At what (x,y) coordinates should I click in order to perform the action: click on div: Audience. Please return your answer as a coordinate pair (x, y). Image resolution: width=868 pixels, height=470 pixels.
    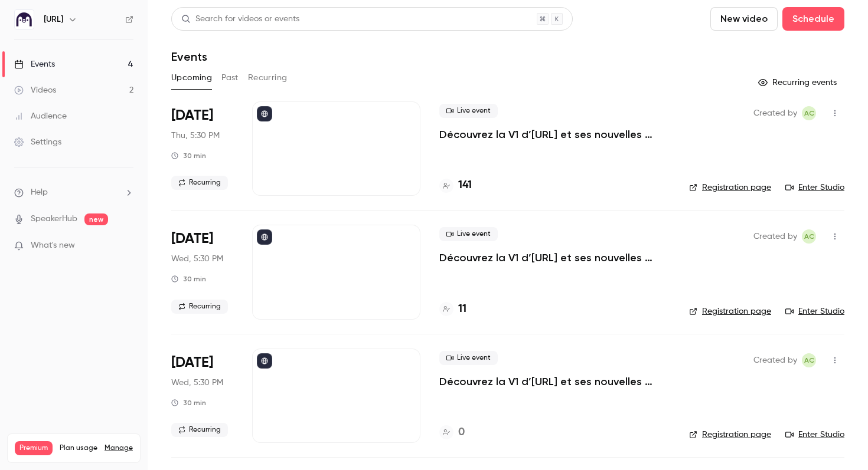
    Looking at the image, I should click on (40, 116).